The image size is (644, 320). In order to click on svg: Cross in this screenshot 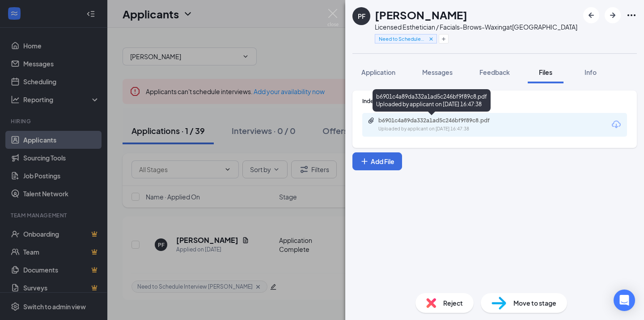, I will do `click(431, 39)`.